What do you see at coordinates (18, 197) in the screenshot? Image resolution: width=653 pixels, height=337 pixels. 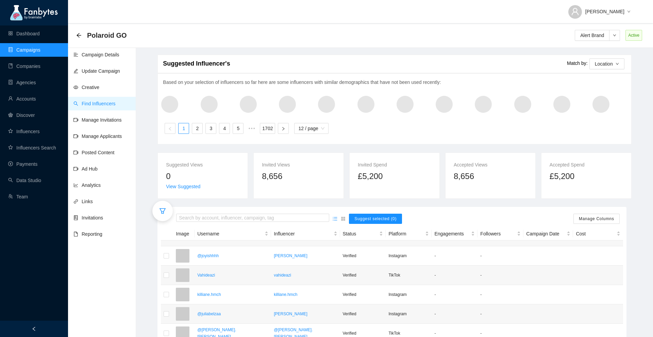 I see `a: usergroup-addTeam` at bounding box center [18, 197].